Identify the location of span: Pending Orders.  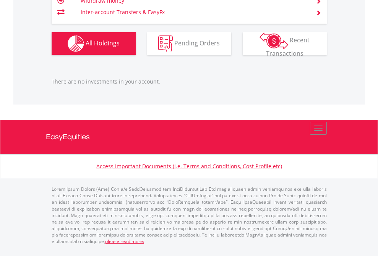
(197, 43).